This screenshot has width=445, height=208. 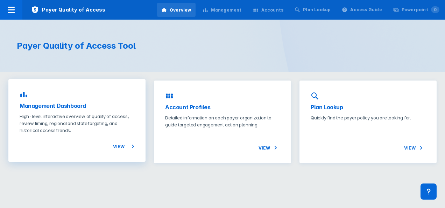 I want to click on div: Overview, so click(x=181, y=10).